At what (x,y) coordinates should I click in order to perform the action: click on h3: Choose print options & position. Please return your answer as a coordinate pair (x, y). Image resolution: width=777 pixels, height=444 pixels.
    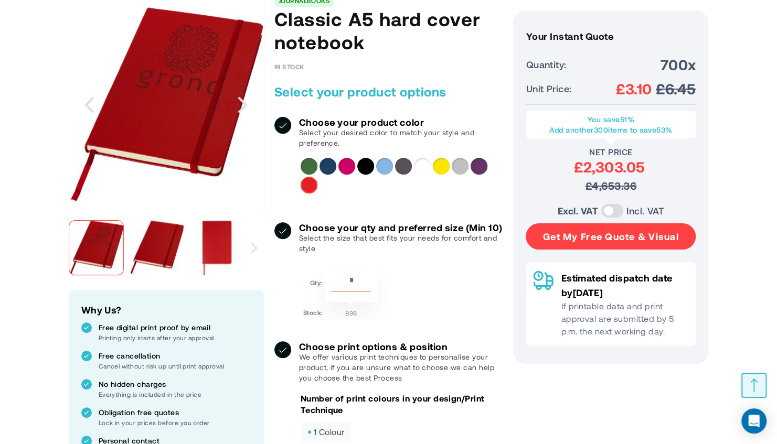
    Looking at the image, I should click on (401, 347).